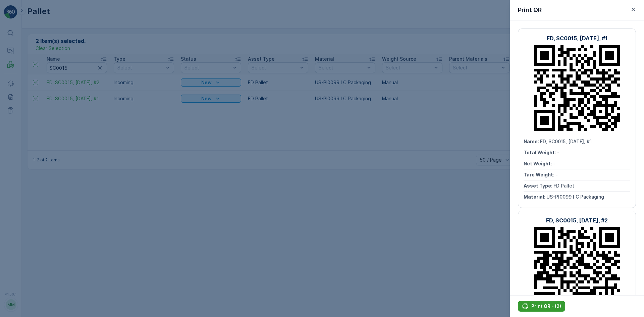 The image size is (644, 317). Describe the element at coordinates (538, 163) in the screenshot. I see `span: Net Weight :` at that location.